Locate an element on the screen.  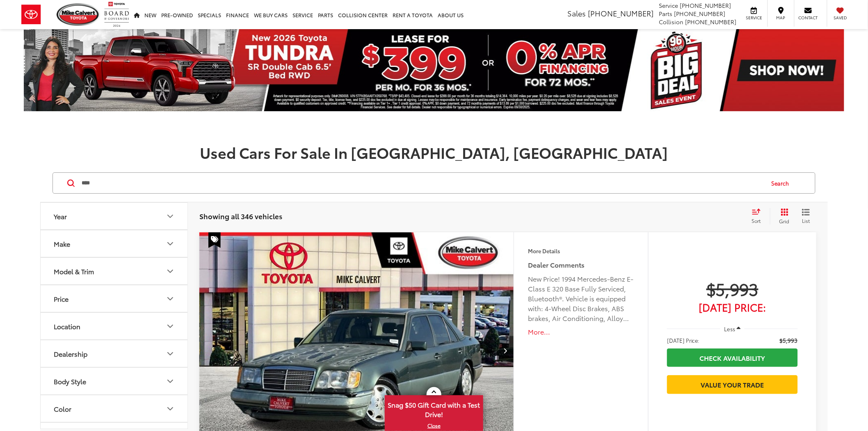
button: PricePrice is located at coordinates (114, 298).